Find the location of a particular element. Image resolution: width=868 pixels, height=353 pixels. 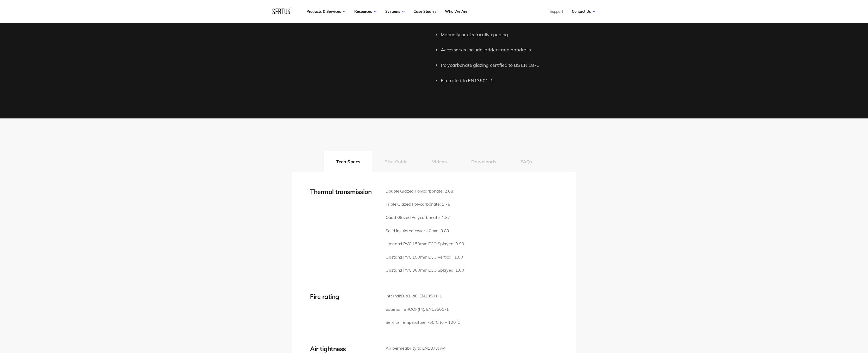

span: (t4), EN13501-1 is located at coordinates (433, 309).